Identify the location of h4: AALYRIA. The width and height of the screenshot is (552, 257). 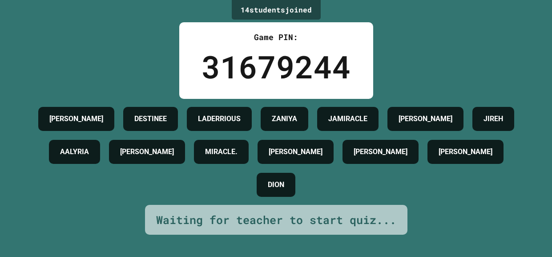
(74, 152).